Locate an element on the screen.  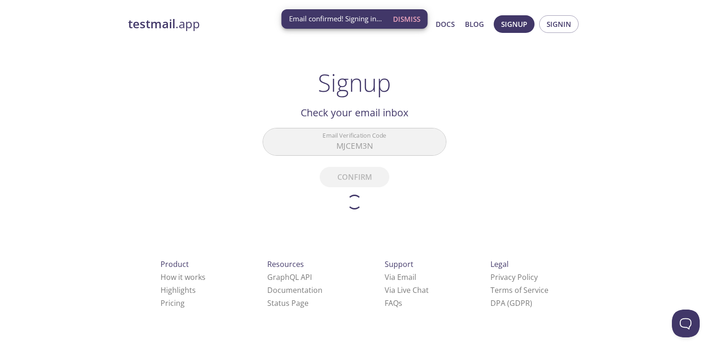
a: Via Live Chat is located at coordinates (406, 290).